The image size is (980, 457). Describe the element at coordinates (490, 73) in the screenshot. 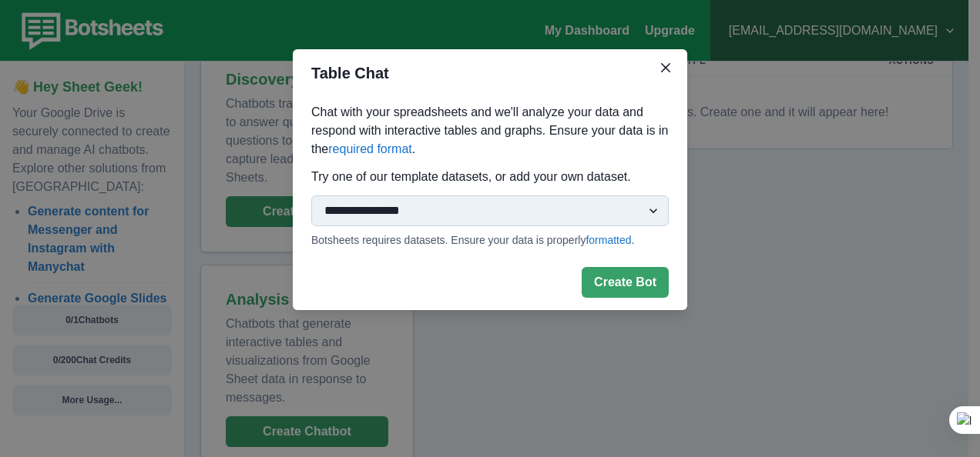

I see `header: Table Chat` at that location.